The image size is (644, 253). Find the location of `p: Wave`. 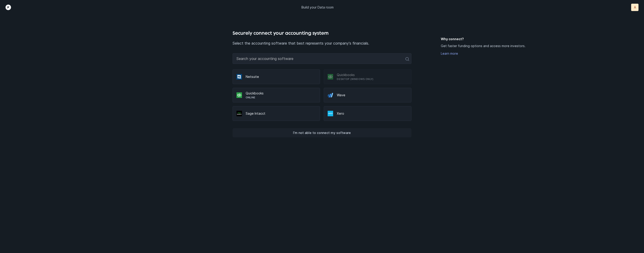

p: Wave is located at coordinates (372, 95).